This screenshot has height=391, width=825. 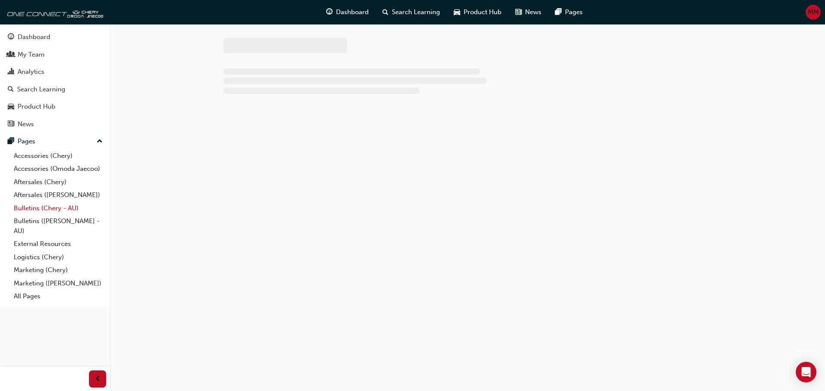 What do you see at coordinates (352, 12) in the screenshot?
I see `span: Dashboard` at bounding box center [352, 12].